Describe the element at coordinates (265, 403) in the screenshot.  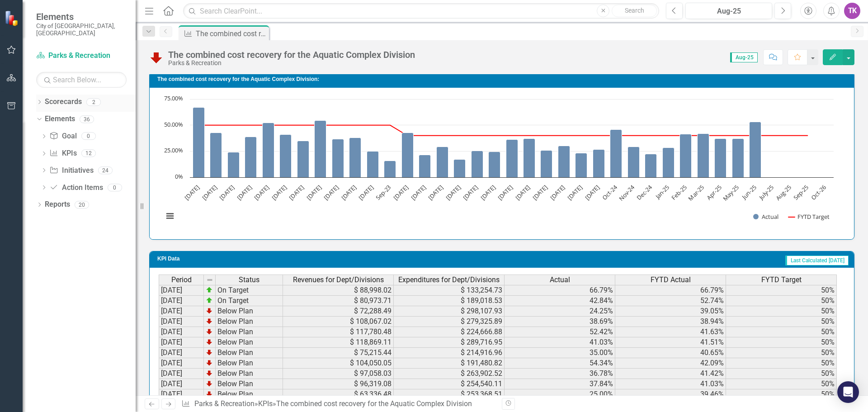
I see `a: KPIs` at that location.